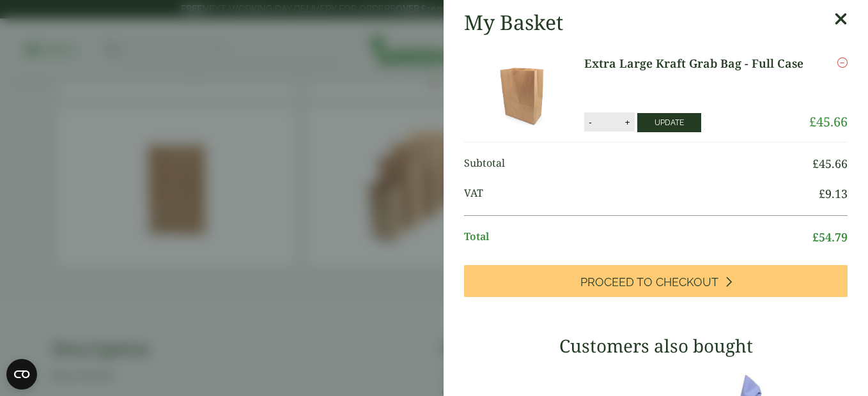 The width and height of the screenshot is (868, 396). I want to click on span: Total, so click(638, 237).